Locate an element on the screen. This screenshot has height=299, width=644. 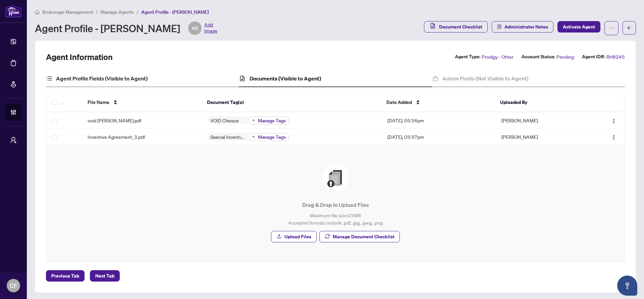
span: Activate Agent is located at coordinates (579, 27).